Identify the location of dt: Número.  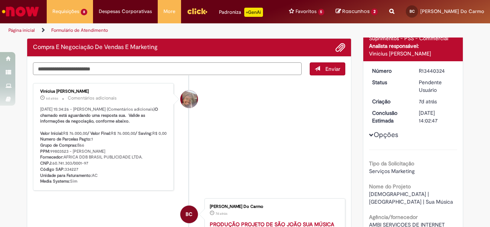
(390, 71).